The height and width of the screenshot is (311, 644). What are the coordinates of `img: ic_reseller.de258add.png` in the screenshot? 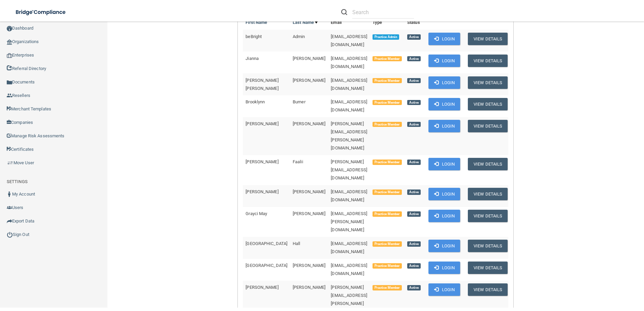 It's located at (10, 96).